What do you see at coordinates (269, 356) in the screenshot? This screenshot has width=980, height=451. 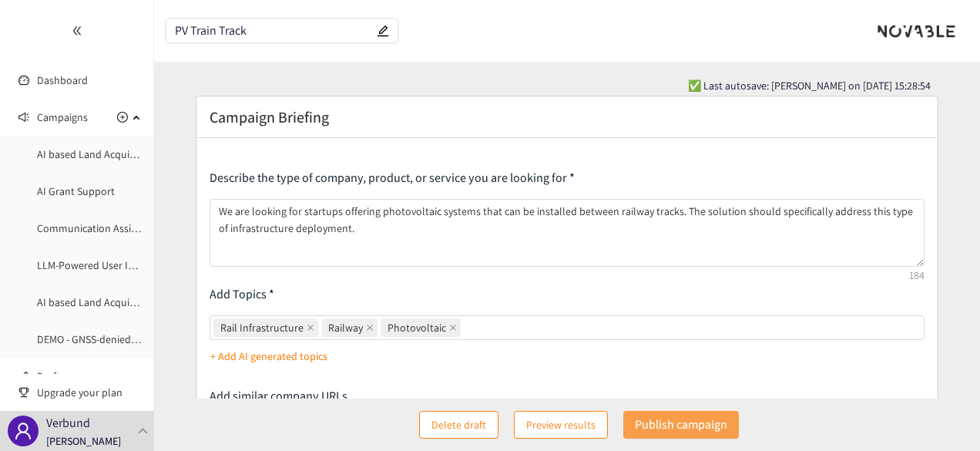 I see `p: + Add AI generated topics` at bounding box center [269, 356].